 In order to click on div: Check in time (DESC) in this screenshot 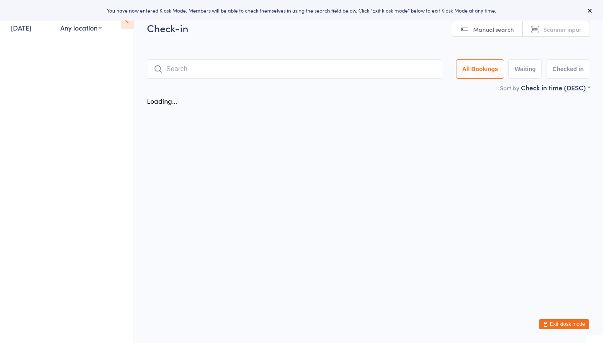, I will do `click(555, 88)`.